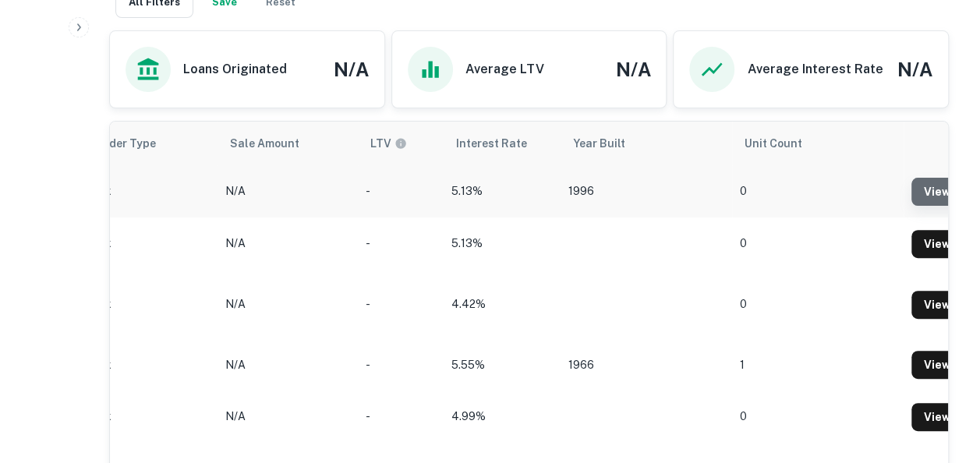 The height and width of the screenshot is (463, 980). What do you see at coordinates (400, 143) in the screenshot?
I see `th: LTVs displayed on the website are for informational purposes only and may be reported incorrectly...` at bounding box center [400, 143].